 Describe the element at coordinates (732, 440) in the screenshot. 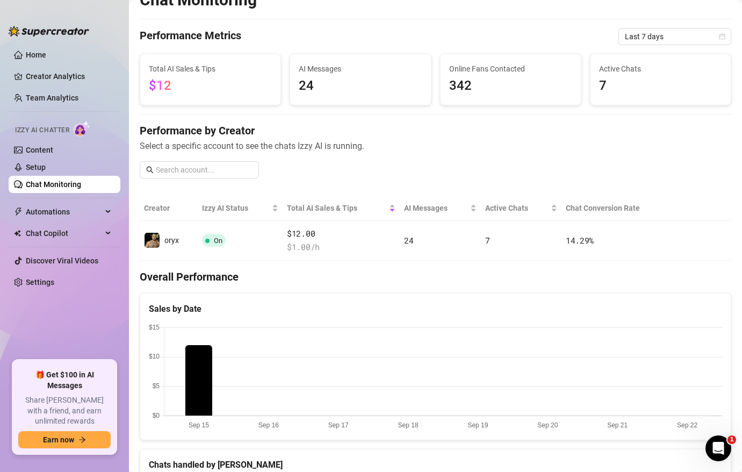

I see `span: 1` at that location.